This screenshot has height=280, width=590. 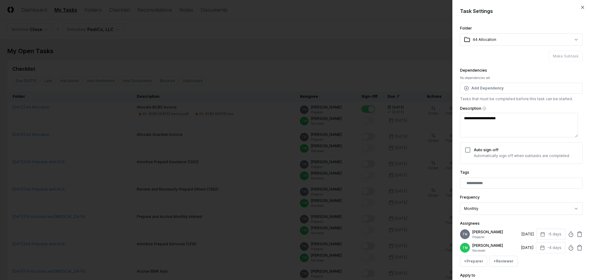 I want to click on p: Automatically sign off when subtasks are completed., so click(x=522, y=156).